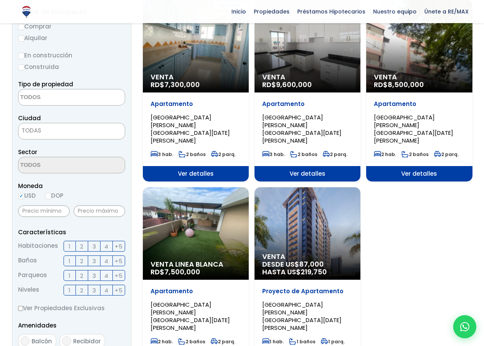 The height and width of the screenshot is (346, 484). Describe the element at coordinates (308, 268) in the screenshot. I see `span: DESDE US$` at that location.